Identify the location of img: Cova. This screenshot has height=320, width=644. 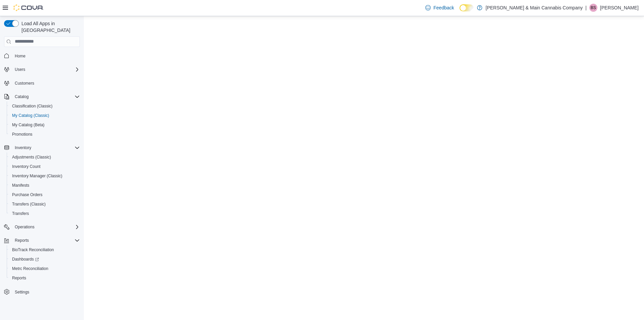
(28, 8).